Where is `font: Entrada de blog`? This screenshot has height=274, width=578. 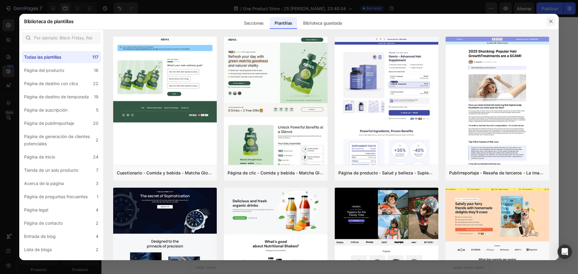 font: Entrada de blog is located at coordinates (40, 236).